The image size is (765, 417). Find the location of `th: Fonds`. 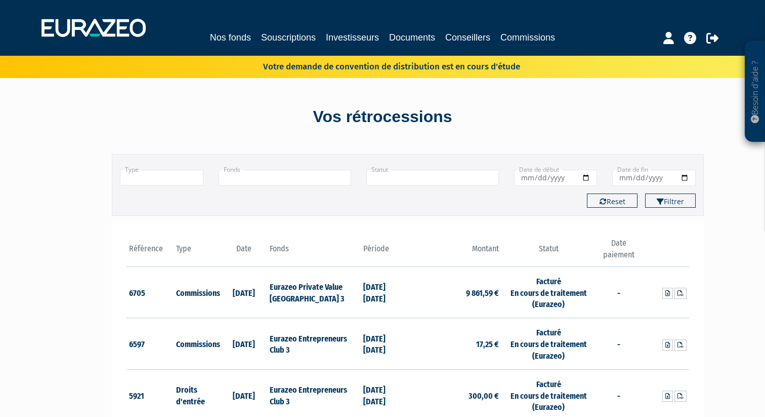

th: Fonds is located at coordinates (314, 252).